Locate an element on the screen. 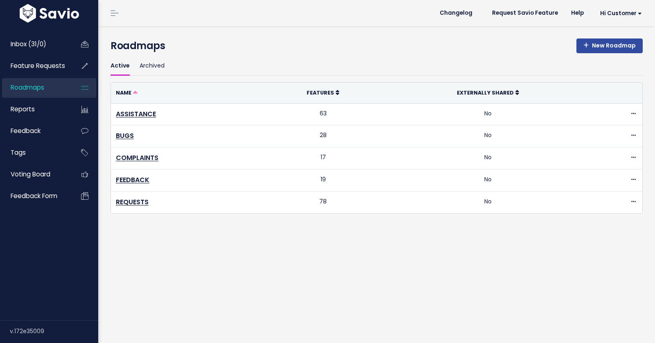 This screenshot has height=343, width=655. a: Request Savio Feature is located at coordinates (525, 13).